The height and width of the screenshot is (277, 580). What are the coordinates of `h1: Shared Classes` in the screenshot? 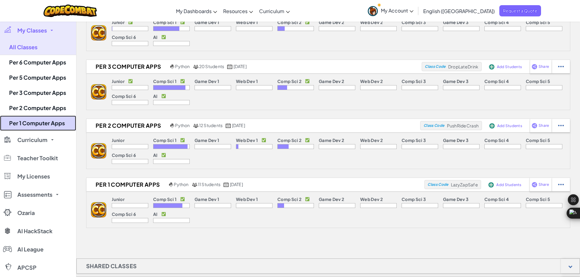 It's located at (111, 267).